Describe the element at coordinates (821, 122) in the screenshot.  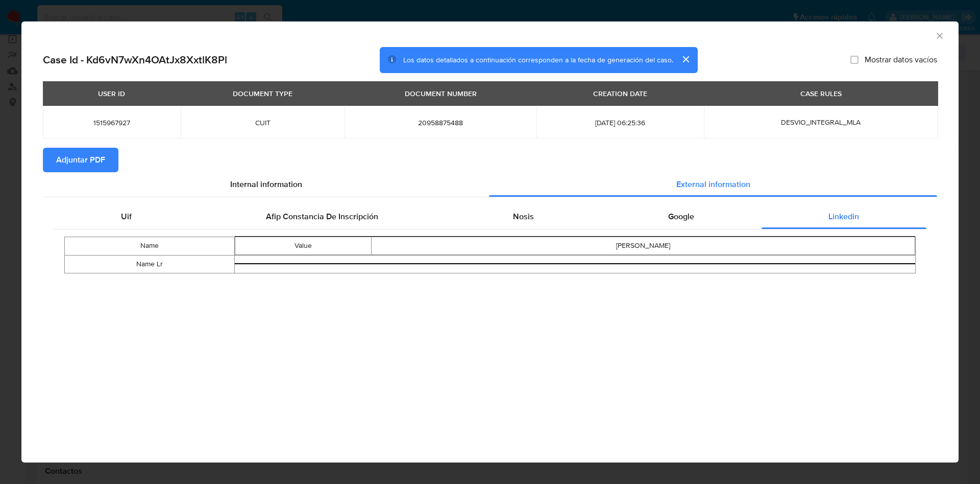
I see `span: DESVIO_INTEGRAL_MLA` at that location.